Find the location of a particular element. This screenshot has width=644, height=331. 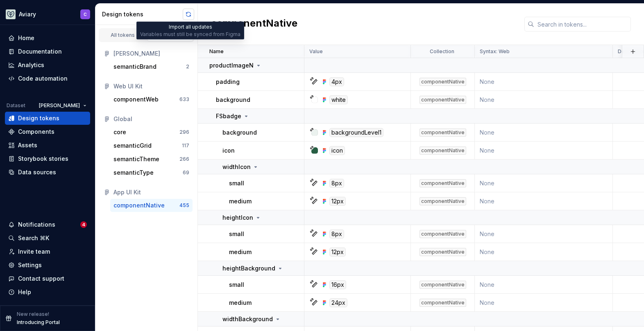

div: 2 is located at coordinates (187, 67).